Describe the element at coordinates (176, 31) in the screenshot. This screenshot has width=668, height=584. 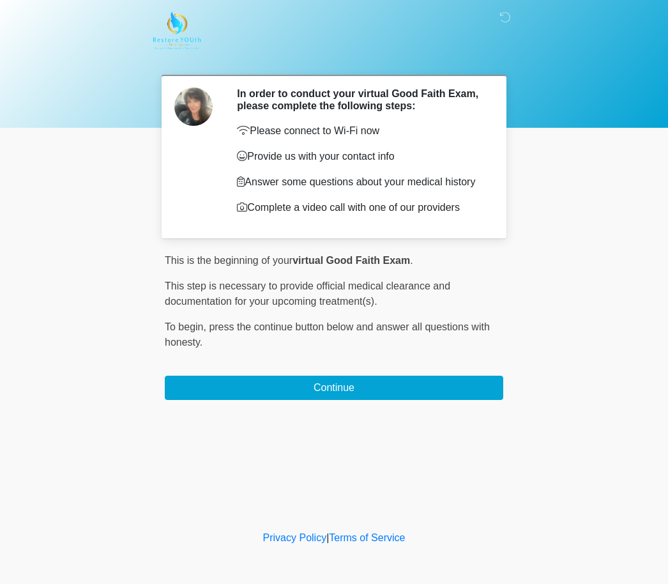
I see `img: Restore YOUth Med Spa Logo` at that location.